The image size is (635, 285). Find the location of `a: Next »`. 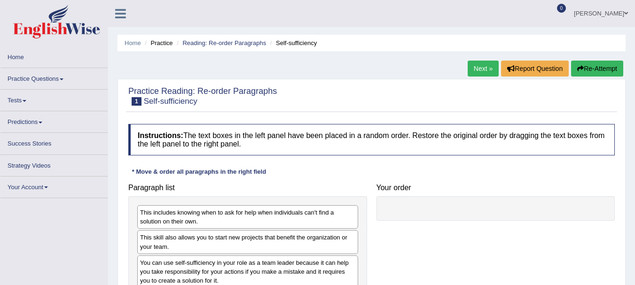

a: Next » is located at coordinates (483, 69).